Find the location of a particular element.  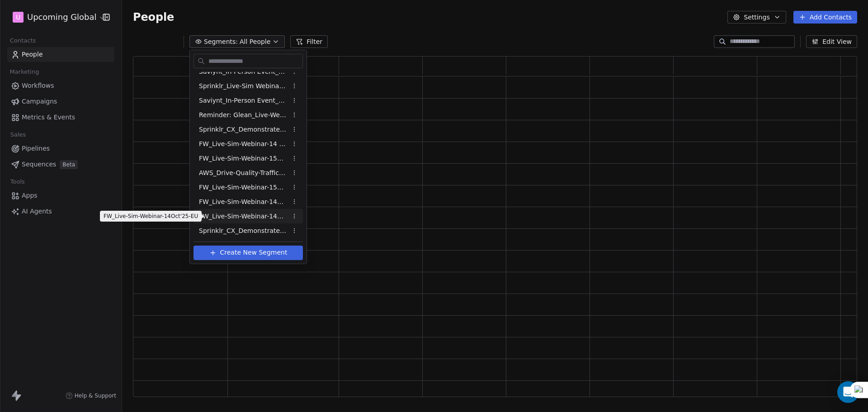

span: Reminder: Glean_Live-Webinar_23rdSept'25 is located at coordinates (243, 115).